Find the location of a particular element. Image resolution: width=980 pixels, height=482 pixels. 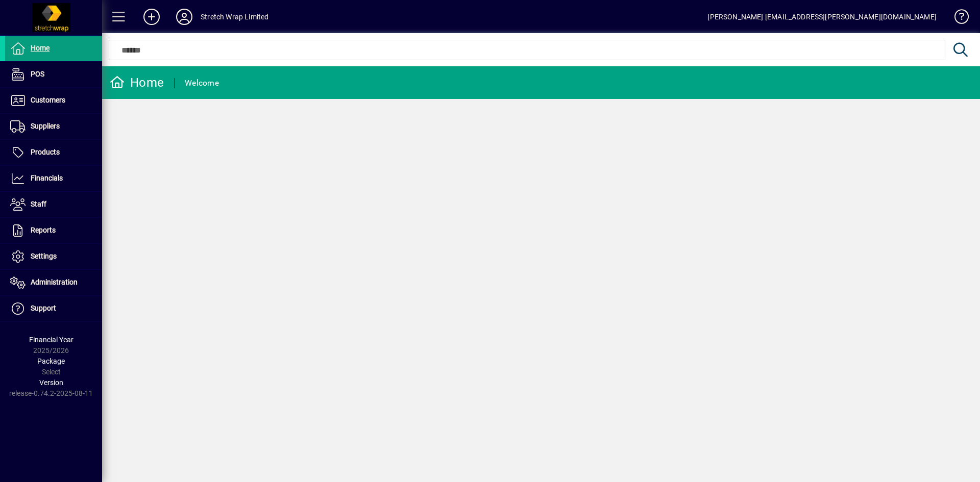

span: POS is located at coordinates (37, 74).